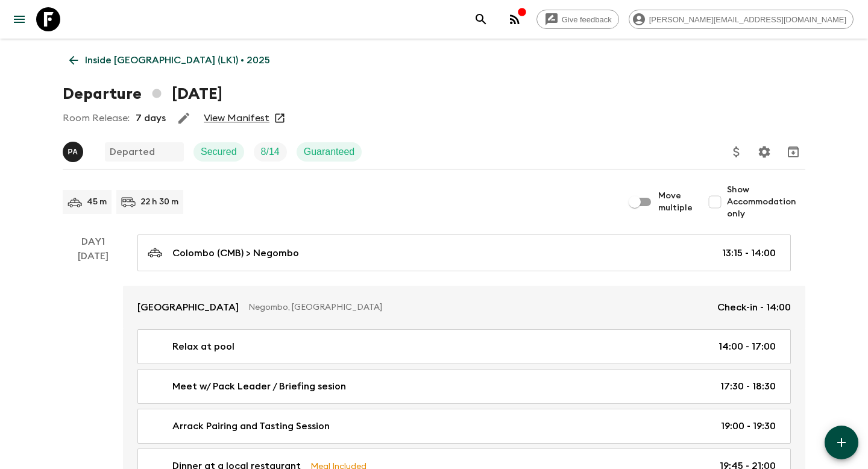 This screenshot has width=868, height=469. What do you see at coordinates (74, 150) in the screenshot?
I see `span: Prasad Adikari` at bounding box center [74, 150].